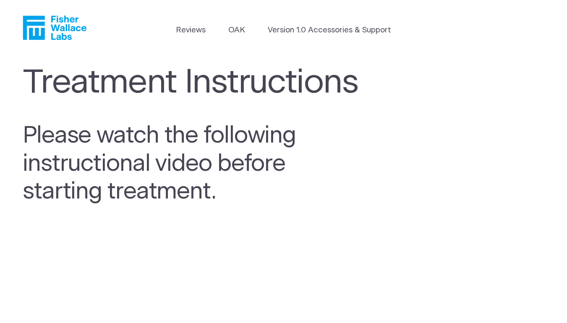 Image resolution: width=567 pixels, height=323 pixels. Describe the element at coordinates (330, 30) in the screenshot. I see `a: Version 1.0 Accessories & Support` at that location.